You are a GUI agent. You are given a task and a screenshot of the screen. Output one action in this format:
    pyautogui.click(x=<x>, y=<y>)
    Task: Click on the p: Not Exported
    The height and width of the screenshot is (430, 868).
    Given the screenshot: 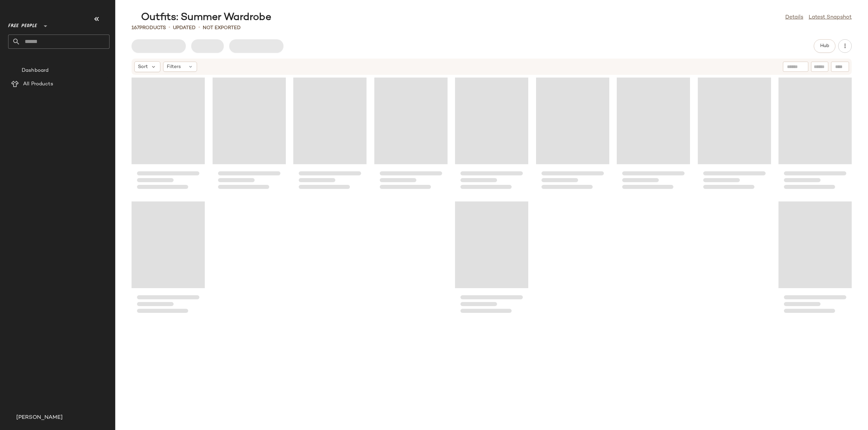 What is the action you would take?
    pyautogui.click(x=222, y=28)
    